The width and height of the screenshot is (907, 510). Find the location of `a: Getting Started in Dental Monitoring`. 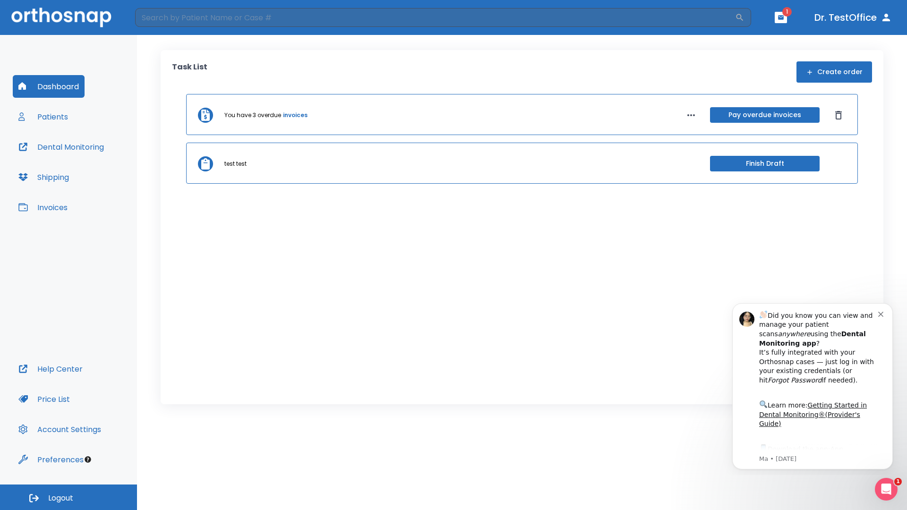

a: Getting Started in Dental Monitoring is located at coordinates (95, 115).